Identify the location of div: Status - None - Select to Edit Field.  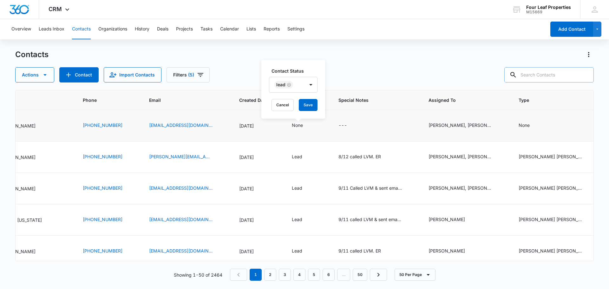
(303, 126).